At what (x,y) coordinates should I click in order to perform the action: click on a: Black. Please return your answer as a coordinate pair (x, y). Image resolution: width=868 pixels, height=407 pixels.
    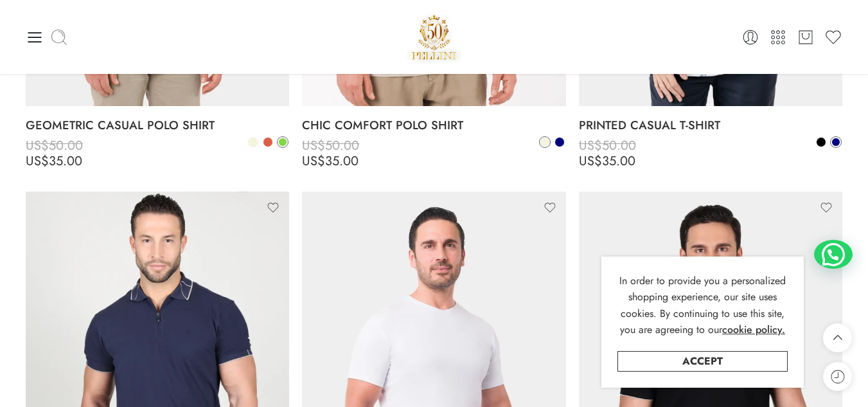
    Looking at the image, I should click on (821, 142).